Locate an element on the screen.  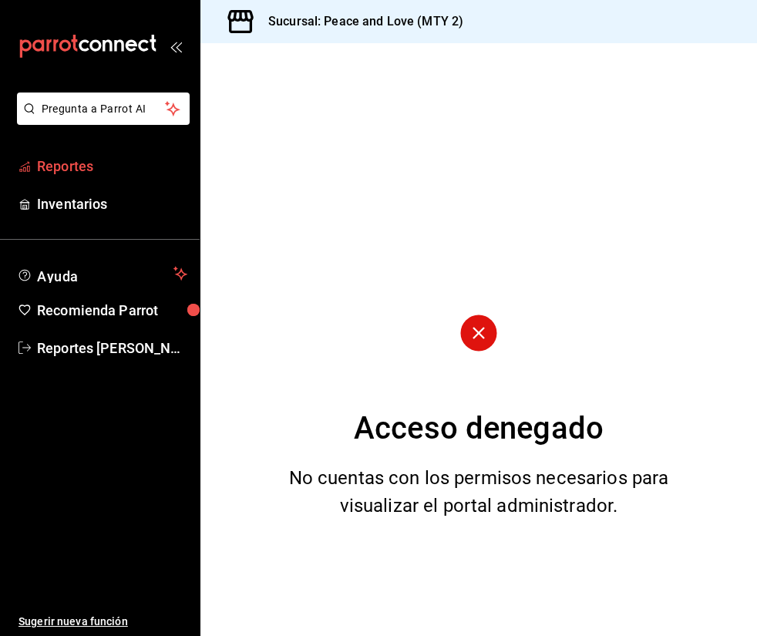
span: Reportes is located at coordinates (112, 166).